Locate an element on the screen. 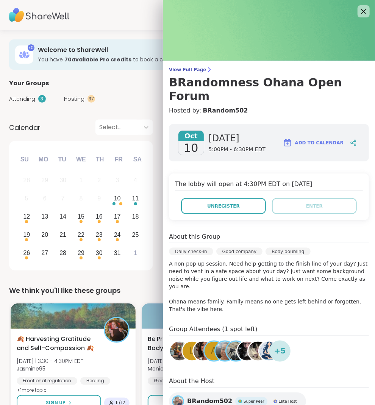  div: 2 is located at coordinates (99, 180).